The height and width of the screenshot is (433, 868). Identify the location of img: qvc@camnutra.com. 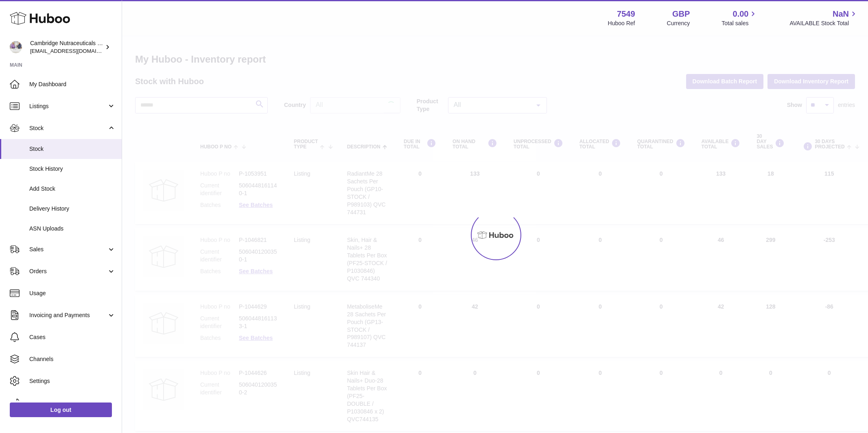
(16, 47).